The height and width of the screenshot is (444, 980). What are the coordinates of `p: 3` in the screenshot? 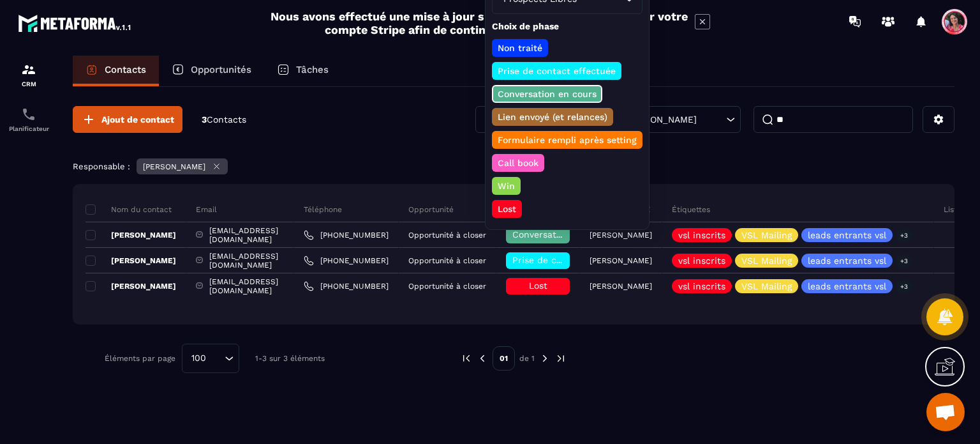 It's located at (224, 120).